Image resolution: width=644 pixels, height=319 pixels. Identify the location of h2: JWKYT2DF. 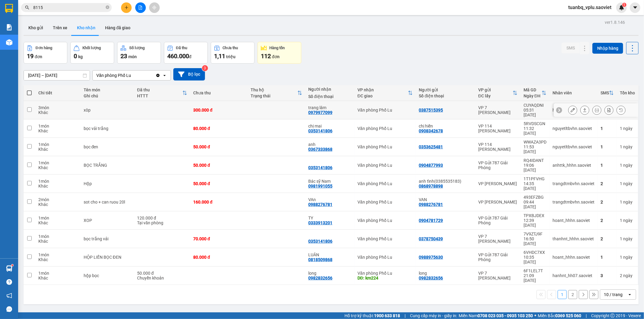
(26, 40).